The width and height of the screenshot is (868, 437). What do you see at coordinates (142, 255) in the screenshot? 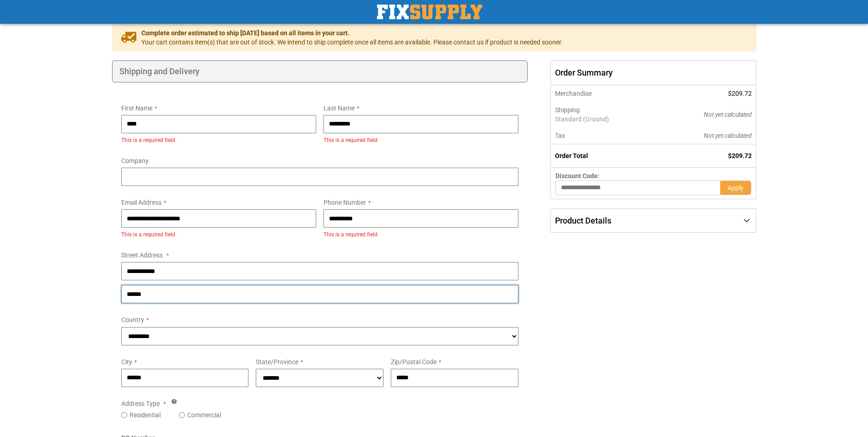
I see `span: Street Address` at bounding box center [142, 255].